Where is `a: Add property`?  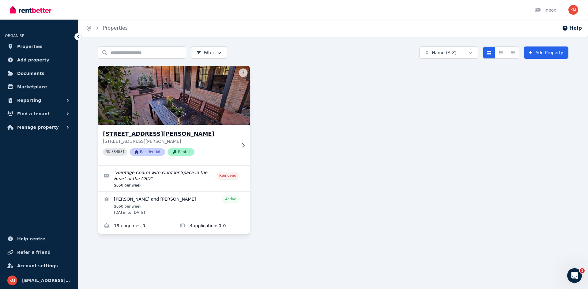 a: Add property is located at coordinates (39, 60).